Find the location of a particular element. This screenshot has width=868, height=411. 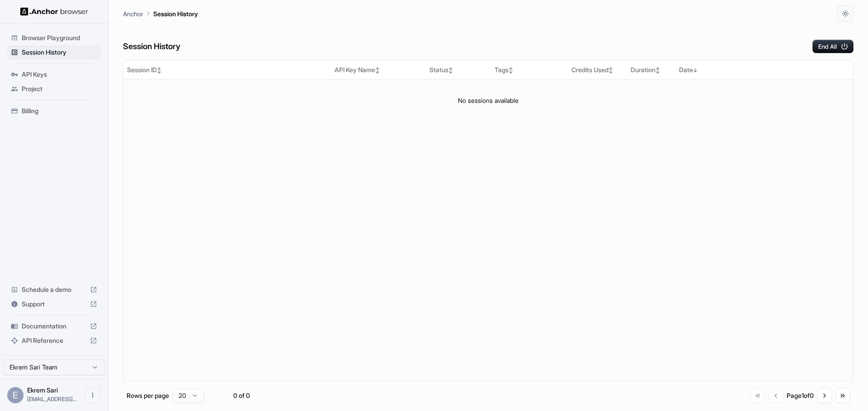

span: API Reference is located at coordinates (53, 341).